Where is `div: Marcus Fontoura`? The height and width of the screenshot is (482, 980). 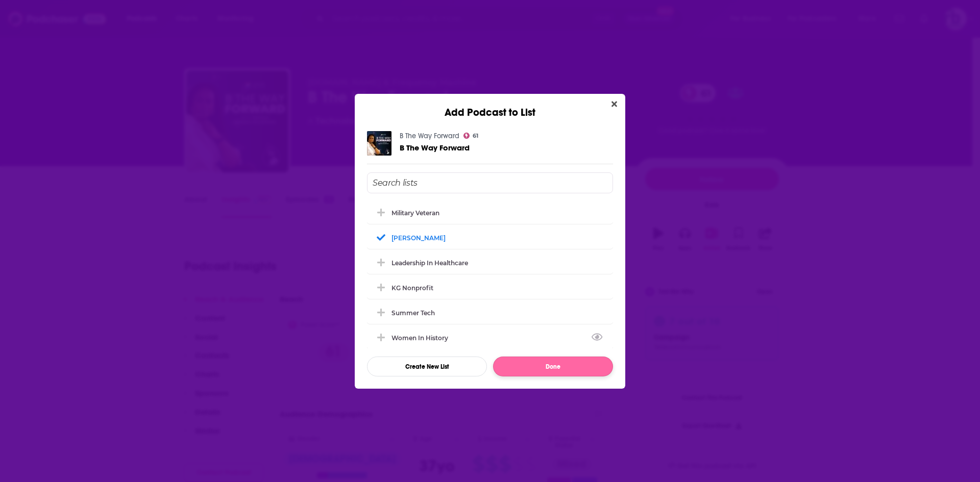 div: Marcus Fontoura is located at coordinates (490, 238).